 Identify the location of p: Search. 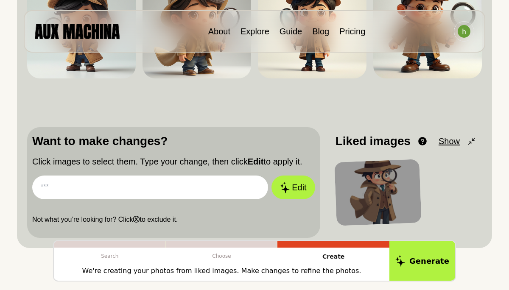
(110, 256).